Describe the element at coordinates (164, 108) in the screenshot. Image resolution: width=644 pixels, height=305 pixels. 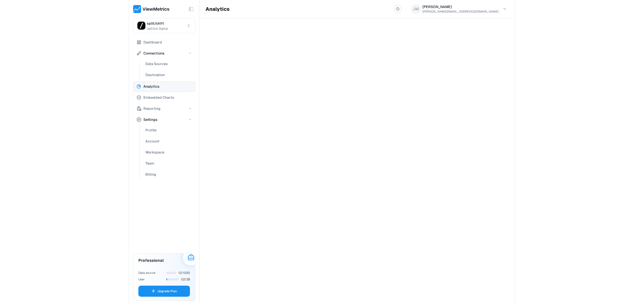
I see `button: Reporting` at that location.